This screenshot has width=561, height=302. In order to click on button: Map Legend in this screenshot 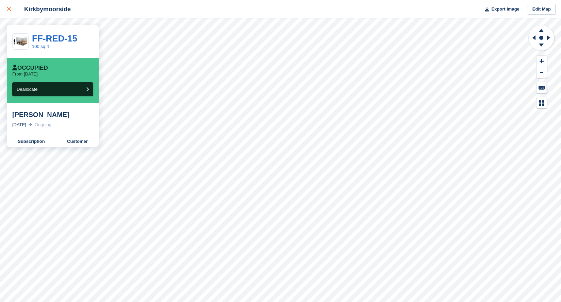, I will do `click(541, 103)`.